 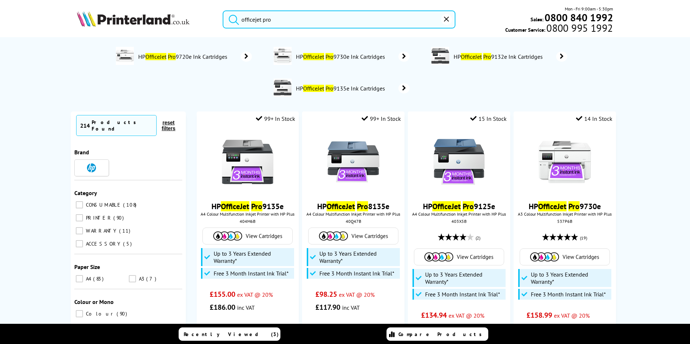 I want to click on input: A3 7, so click(x=132, y=279).